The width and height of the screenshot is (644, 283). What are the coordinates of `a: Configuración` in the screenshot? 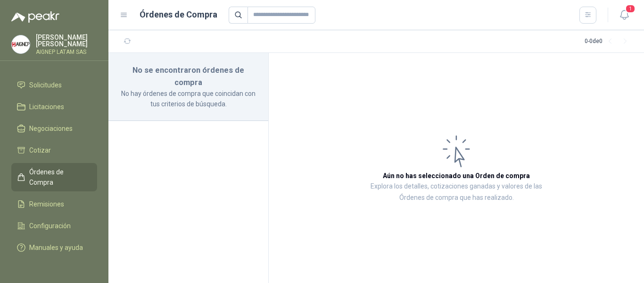 It's located at (54, 226).